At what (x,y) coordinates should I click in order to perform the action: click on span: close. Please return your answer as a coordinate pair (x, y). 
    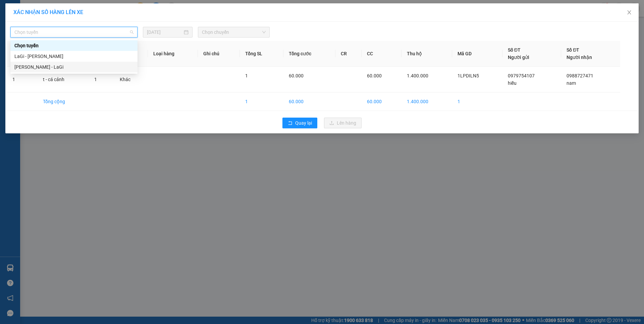
    Looking at the image, I should click on (629, 13).